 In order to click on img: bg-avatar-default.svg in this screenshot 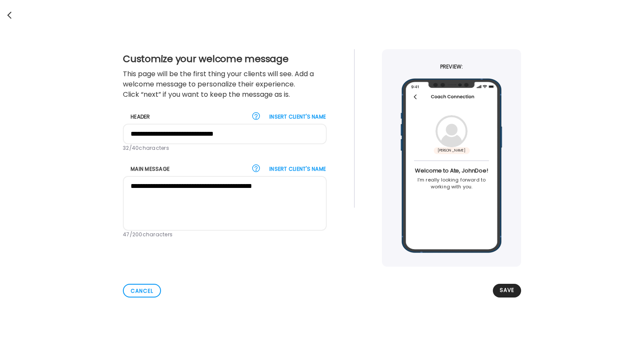, I will do `click(451, 131)`.